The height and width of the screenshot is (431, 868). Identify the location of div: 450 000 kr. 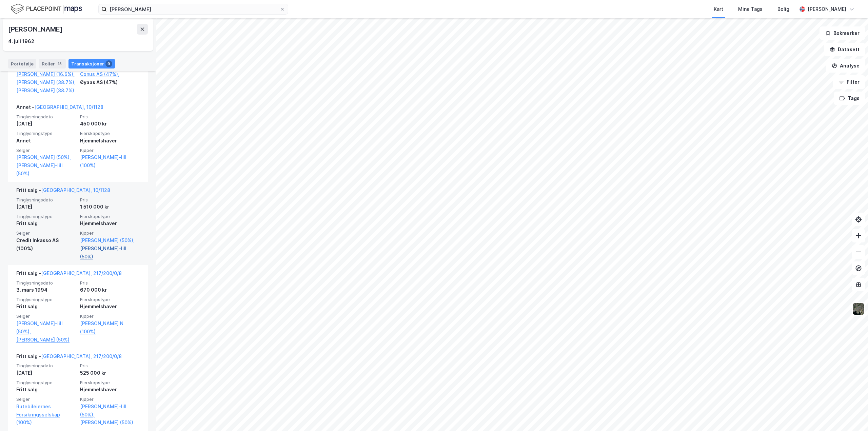
(110, 124).